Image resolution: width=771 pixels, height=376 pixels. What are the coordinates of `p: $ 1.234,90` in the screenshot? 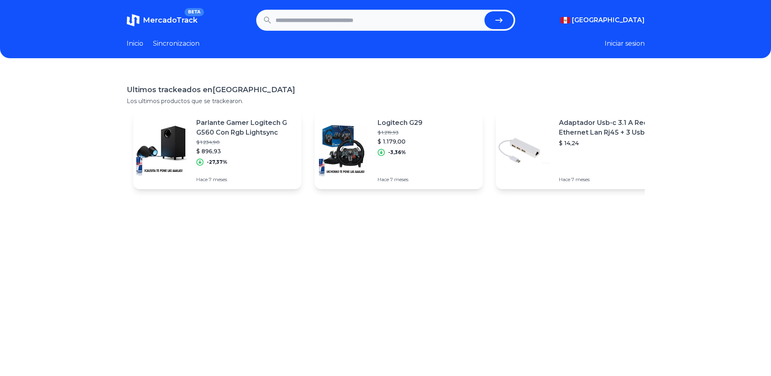 It's located at (246, 142).